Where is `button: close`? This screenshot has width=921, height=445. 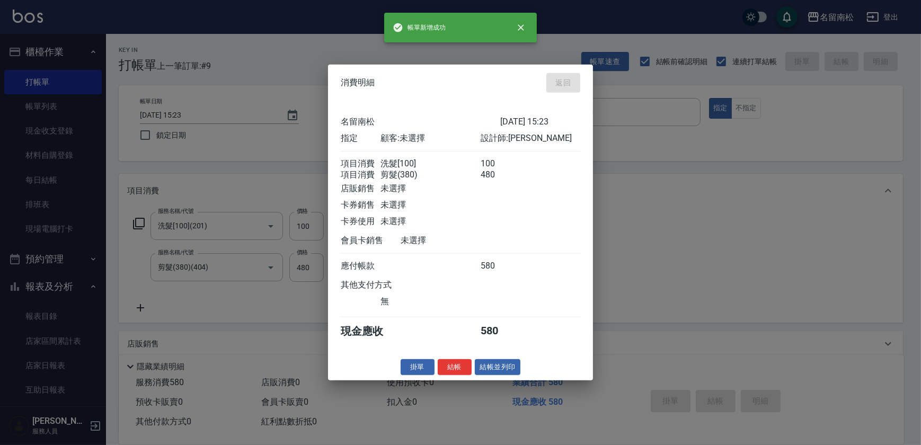
button: close is located at coordinates (521, 28).